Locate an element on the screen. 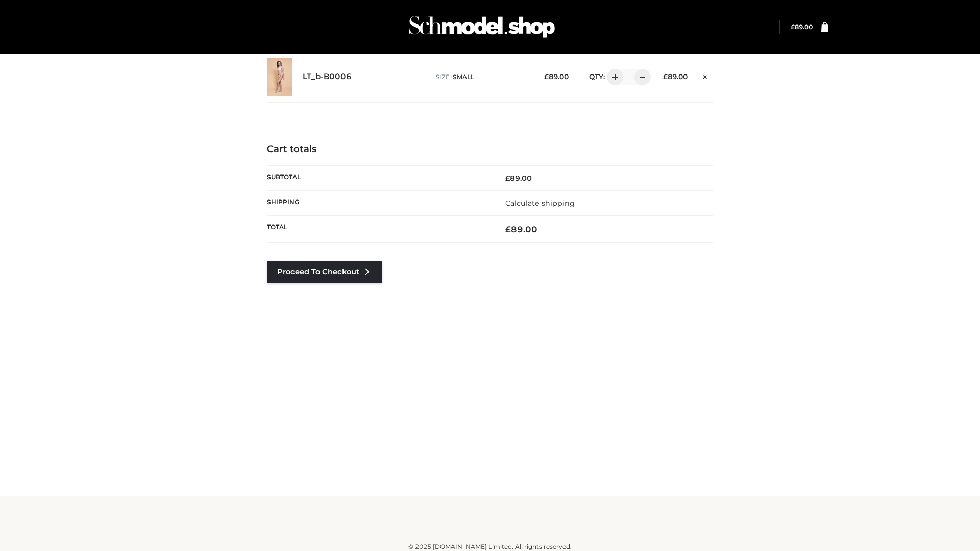  a: Calculate shipping is located at coordinates (540, 203).